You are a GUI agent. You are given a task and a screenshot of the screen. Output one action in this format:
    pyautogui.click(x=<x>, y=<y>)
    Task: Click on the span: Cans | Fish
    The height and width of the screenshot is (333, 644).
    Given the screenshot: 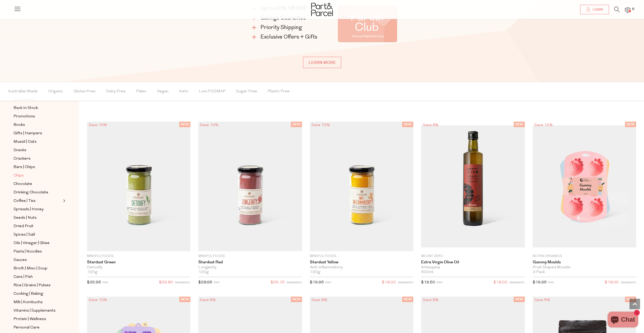 What is the action you would take?
    pyautogui.click(x=23, y=277)
    